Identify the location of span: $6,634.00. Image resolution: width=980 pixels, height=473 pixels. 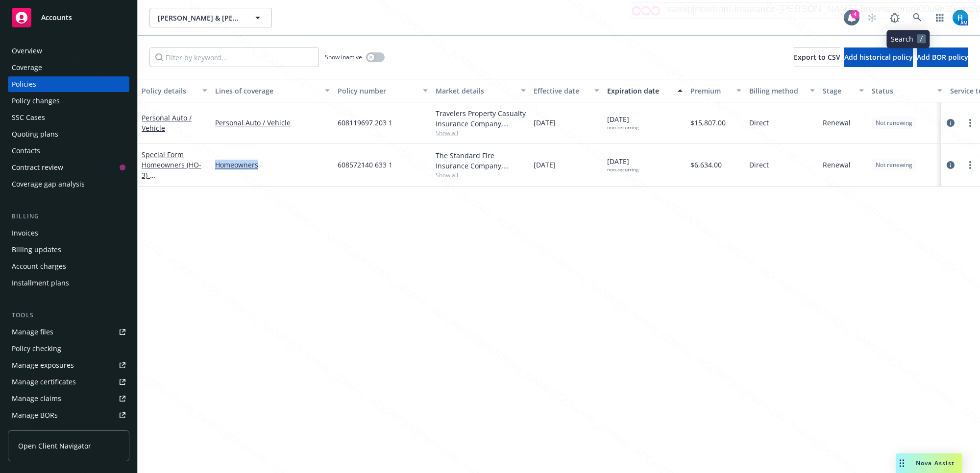
(706, 164).